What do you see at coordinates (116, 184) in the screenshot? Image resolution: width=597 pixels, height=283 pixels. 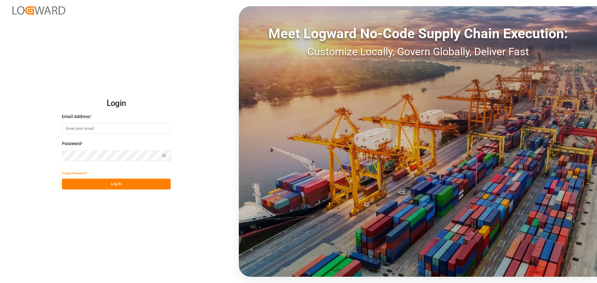 I see `button: Log In` at bounding box center [116, 184].